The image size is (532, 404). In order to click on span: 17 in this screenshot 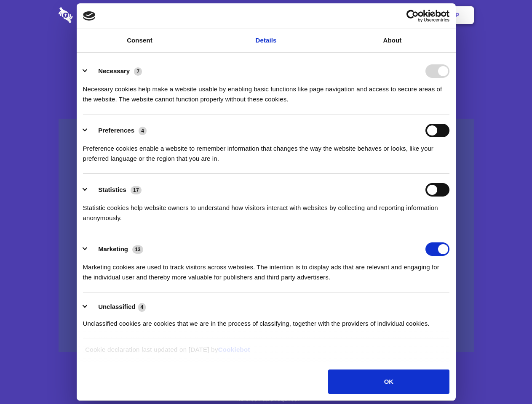, I will do `click(136, 190)`.